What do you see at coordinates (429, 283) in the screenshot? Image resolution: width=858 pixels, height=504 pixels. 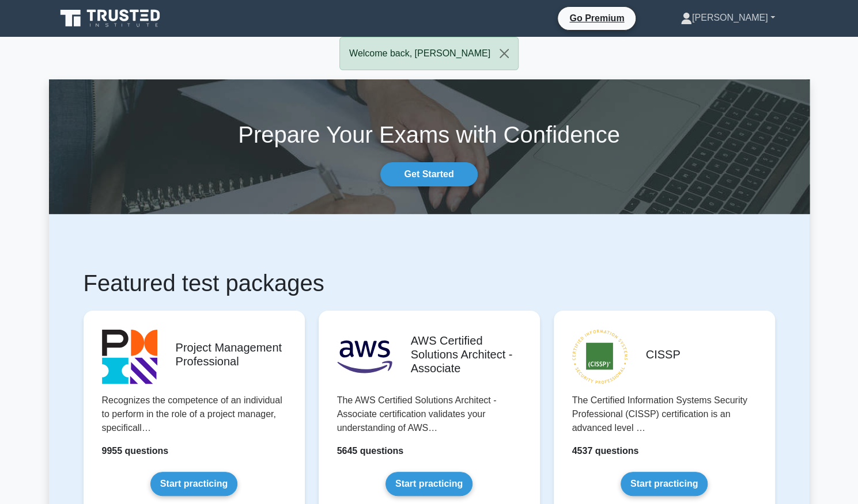 I see `h1: Featured test packages` at bounding box center [429, 283].